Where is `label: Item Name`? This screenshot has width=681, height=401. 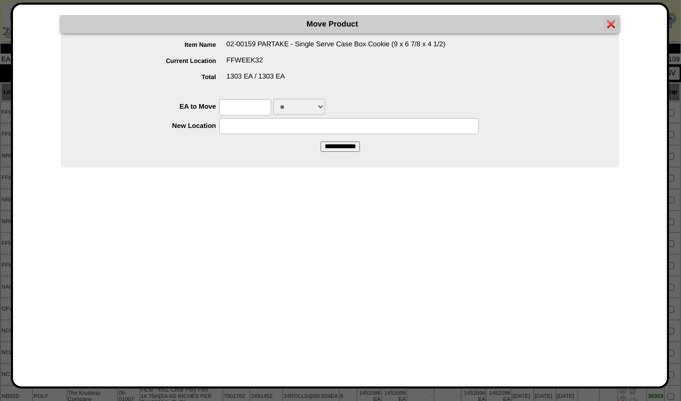 label: Item Name is located at coordinates (154, 45).